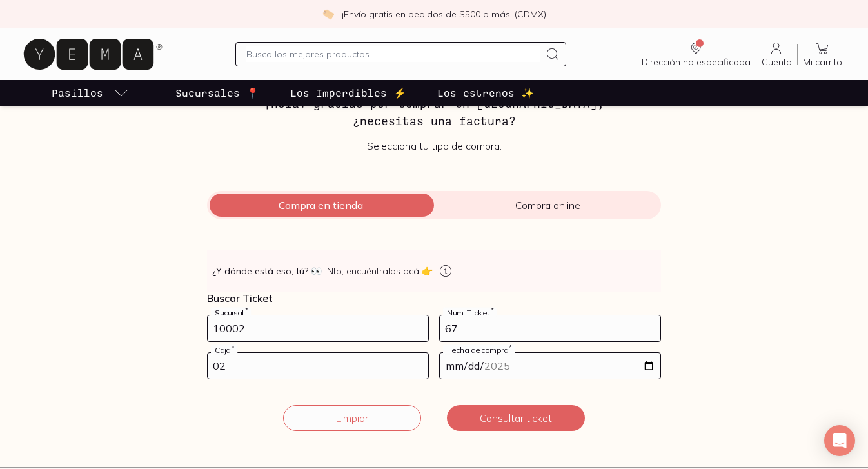 This screenshot has width=868, height=469. I want to click on p: Sucursales 📍, so click(218, 93).